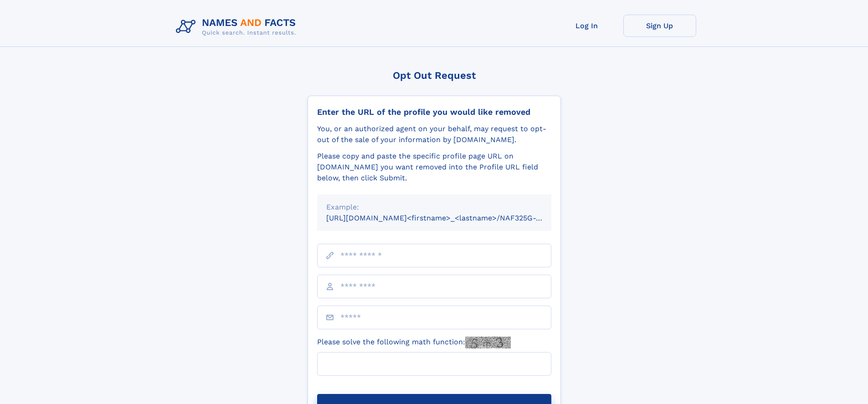 The image size is (868, 404). Describe the element at coordinates (434, 112) in the screenshot. I see `div: Enter the URL of the profile you would like removed` at that location.